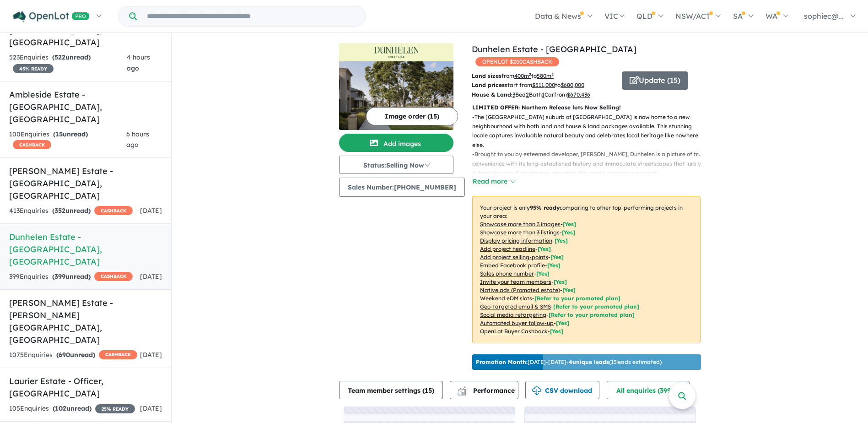  What do you see at coordinates (68, 63) in the screenshot?
I see `div: 523 Enquir ies` at bounding box center [68, 63].